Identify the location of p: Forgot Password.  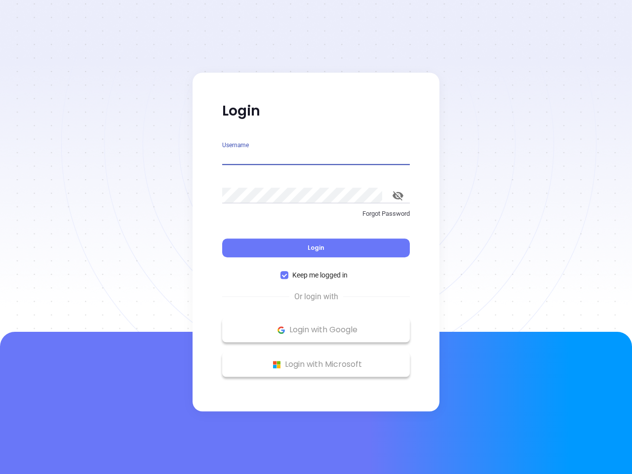
(316, 214).